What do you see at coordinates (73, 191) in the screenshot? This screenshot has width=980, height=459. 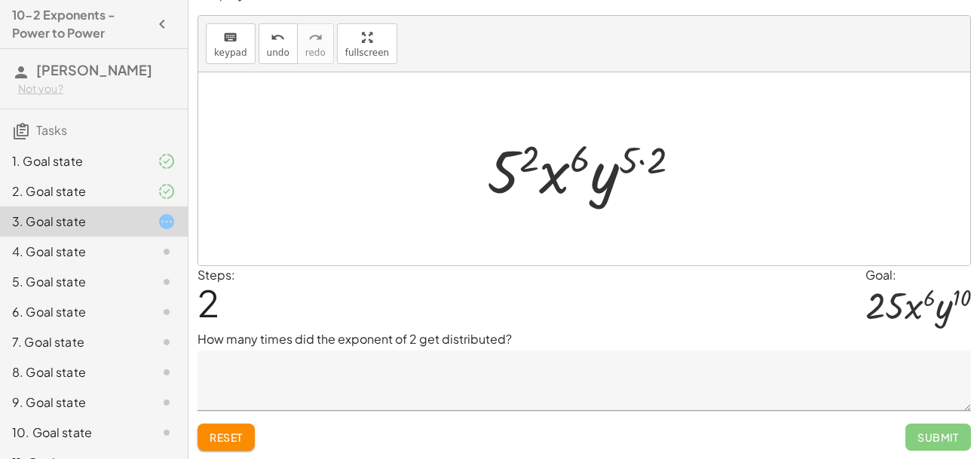 I see `div: 2. Goal state` at bounding box center [73, 191].